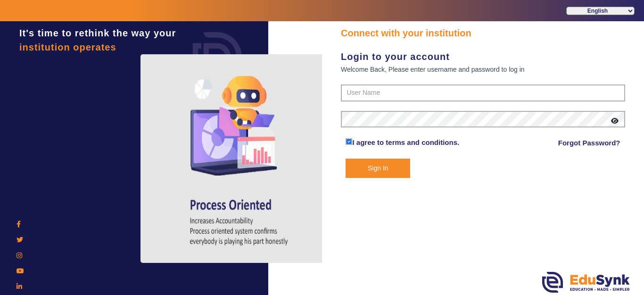 Image resolution: width=644 pixels, height=295 pixels. I want to click on div: Welcome Back, Please enter username and password to log in, so click(483, 70).